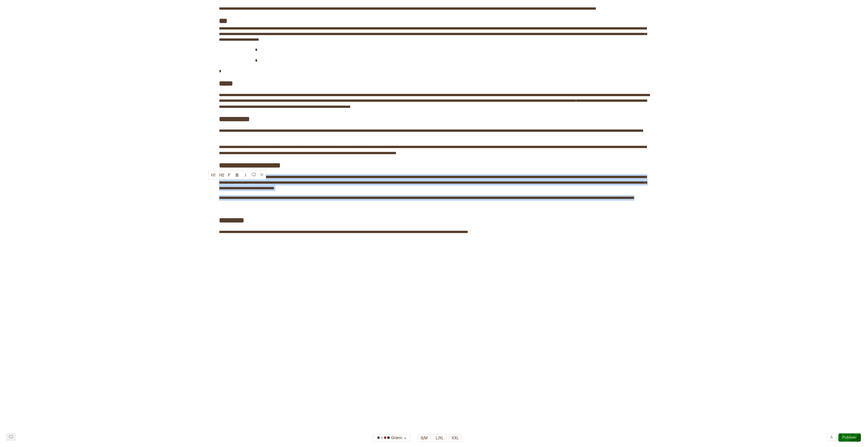 The image size is (868, 447). I want to click on button: Publiser, so click(850, 437).